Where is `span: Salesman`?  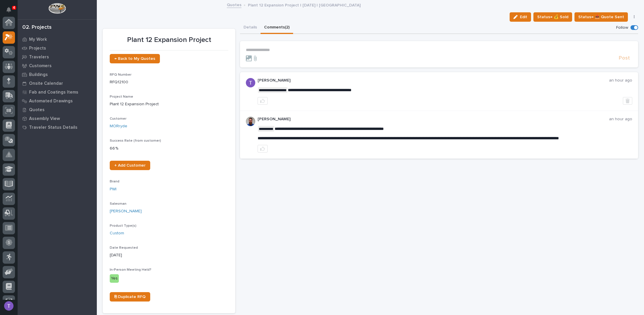
span: Salesman is located at coordinates (118, 204).